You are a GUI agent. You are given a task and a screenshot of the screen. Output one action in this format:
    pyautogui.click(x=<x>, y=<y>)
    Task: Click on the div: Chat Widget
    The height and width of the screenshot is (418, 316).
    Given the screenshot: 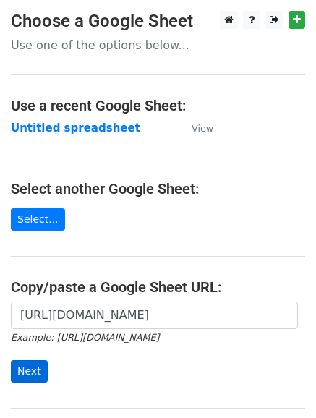 What is the action you would take?
    pyautogui.click(x=280, y=383)
    